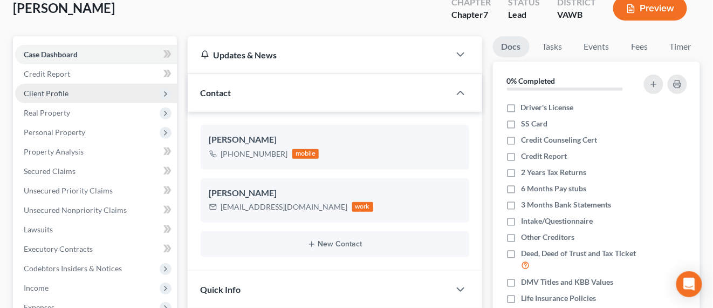 The height and width of the screenshot is (308, 713). What do you see at coordinates (319, 55) in the screenshot?
I see `div: Updates & News` at bounding box center [319, 55].